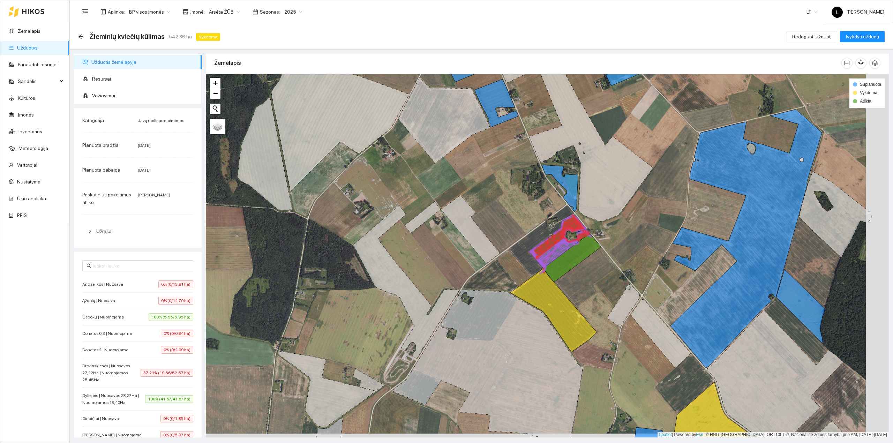  What do you see at coordinates (812, 12) in the screenshot?
I see `span: LT` at bounding box center [812, 12].